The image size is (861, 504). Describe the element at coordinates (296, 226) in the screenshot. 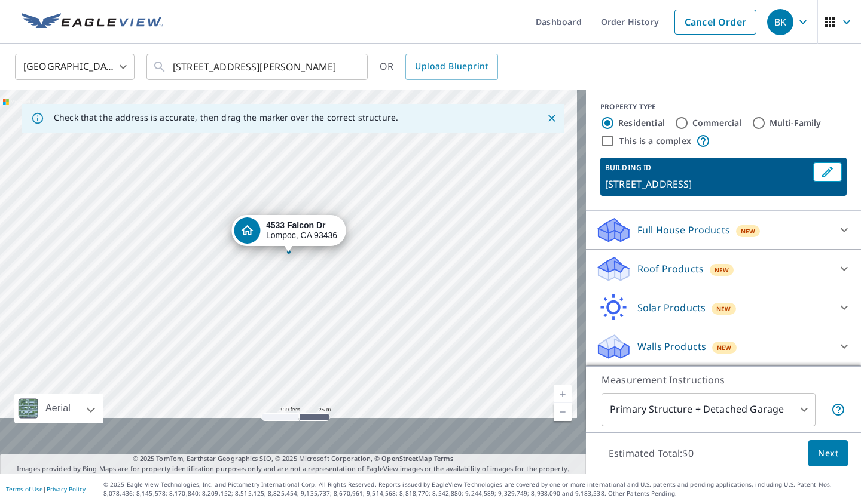

I see `strong: 4533 Falcon Dr` at that location.